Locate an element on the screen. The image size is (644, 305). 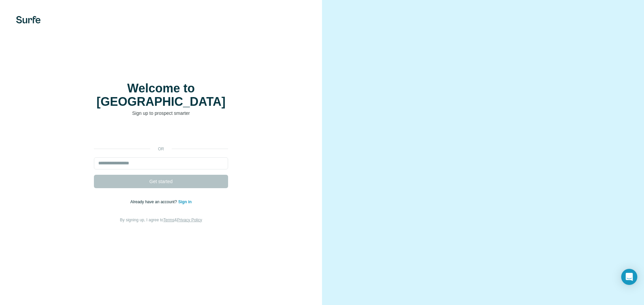
span: Already have an account? is located at coordinates (154, 202).